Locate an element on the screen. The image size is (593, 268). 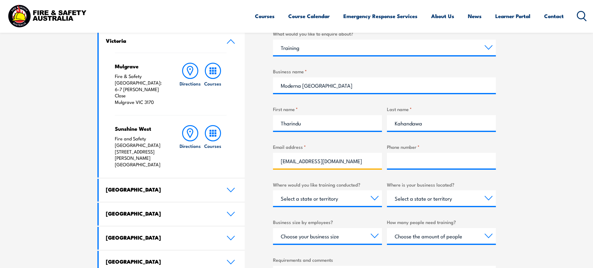
a: Contact is located at coordinates (554, 16).